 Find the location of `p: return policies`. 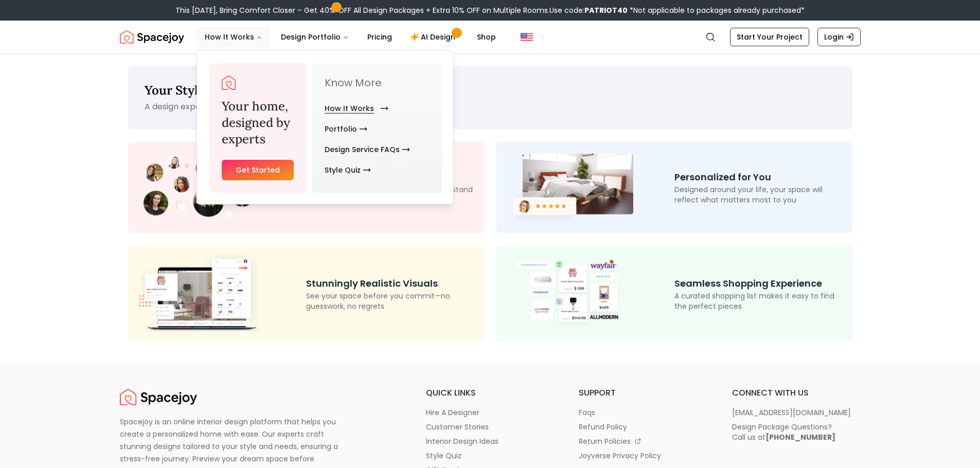

p: return policies is located at coordinates (605, 441).